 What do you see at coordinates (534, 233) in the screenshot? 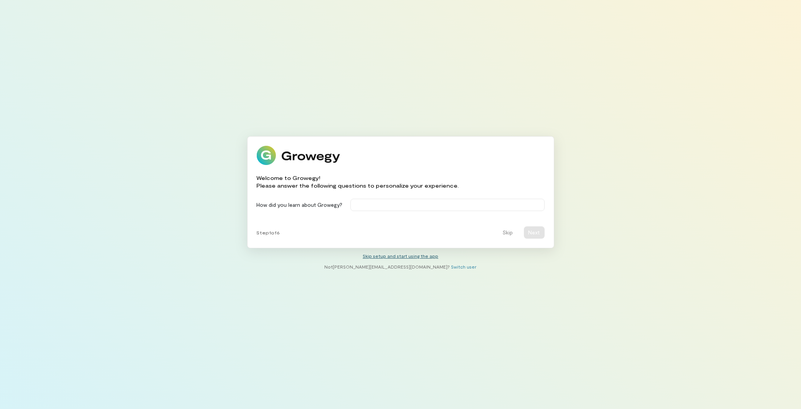
I see `button: Next` at bounding box center [534, 233].